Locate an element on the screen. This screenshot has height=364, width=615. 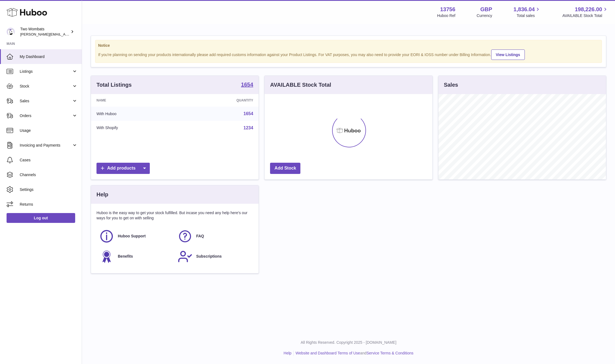
span: AVAILABLE Stock Total is located at coordinates (585, 15).